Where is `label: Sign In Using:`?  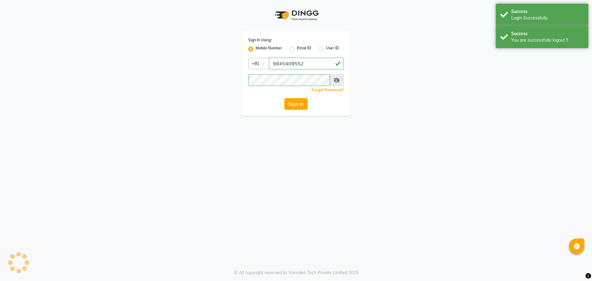
label: Sign In Using: is located at coordinates (260, 40).